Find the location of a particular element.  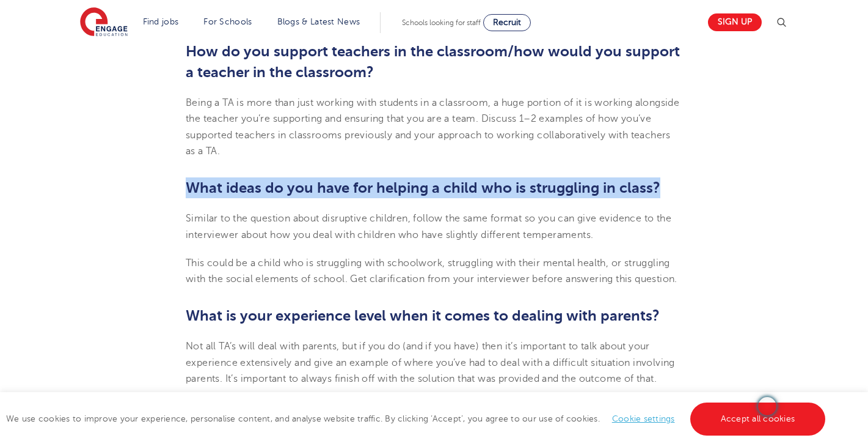

span: Similar to the question about disruptive children, follow the same format so you can give evidenc... is located at coordinates (429, 226).